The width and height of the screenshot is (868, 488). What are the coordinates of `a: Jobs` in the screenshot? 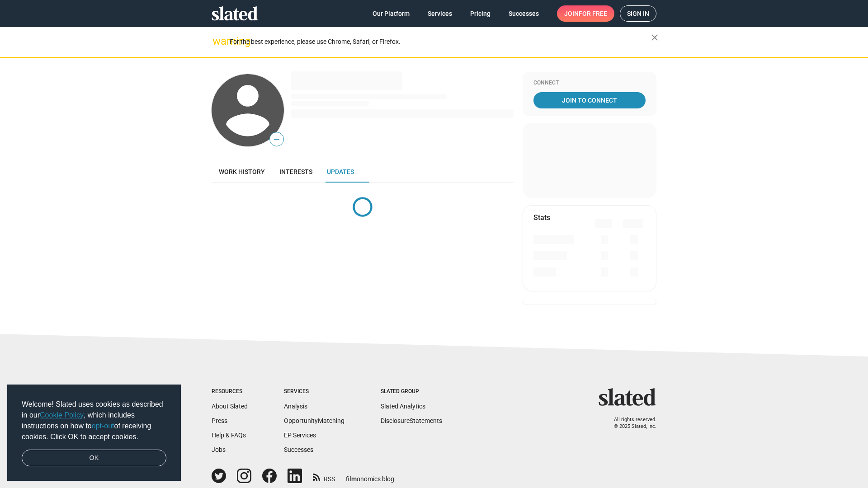 It's located at (218, 449).